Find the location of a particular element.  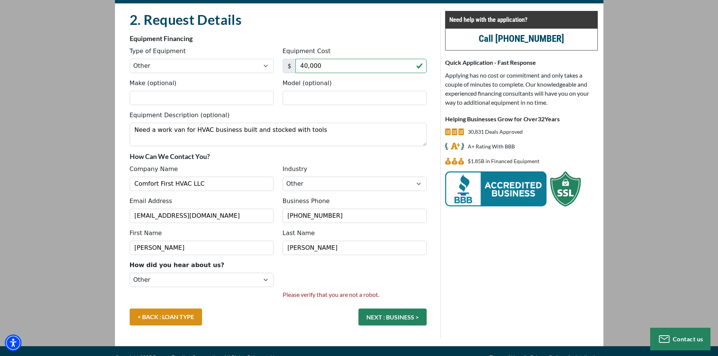

label: Model (optional) is located at coordinates (307, 83).